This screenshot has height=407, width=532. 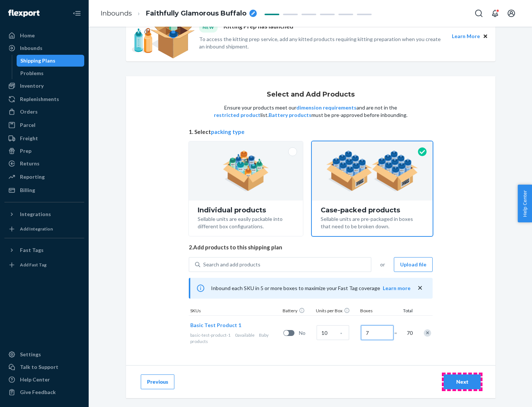 I want to click on button: dimension requirements, so click(x=327, y=108).